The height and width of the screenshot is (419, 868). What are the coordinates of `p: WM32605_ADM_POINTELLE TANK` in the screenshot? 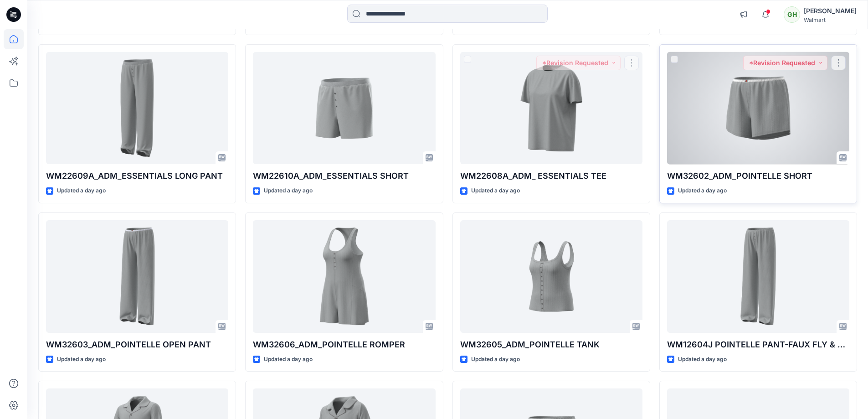 It's located at (552, 345).